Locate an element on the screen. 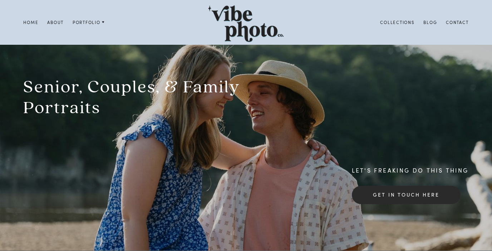  a: get in touch here is located at coordinates (407, 195).